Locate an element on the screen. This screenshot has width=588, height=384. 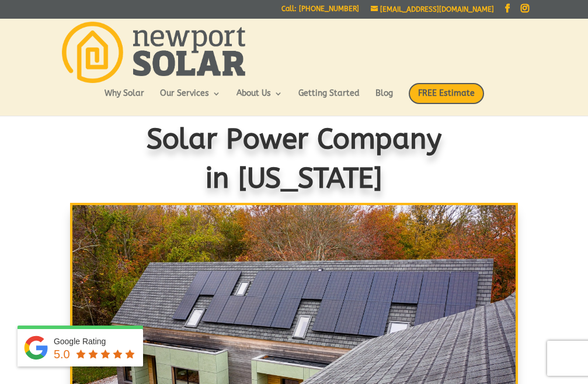
a: About Us is located at coordinates (260, 100).